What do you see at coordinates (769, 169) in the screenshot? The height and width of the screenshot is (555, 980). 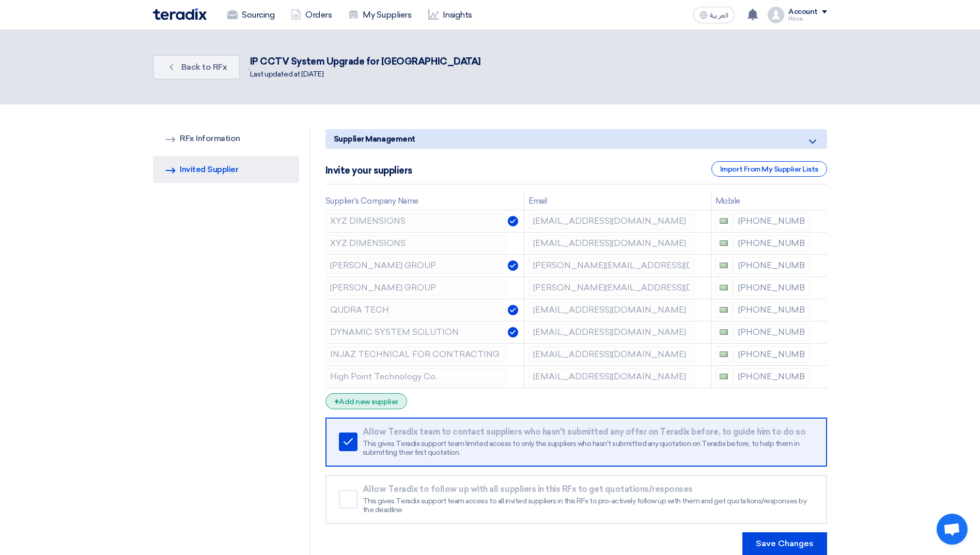 I see `div: Import From My Supplier Lists` at bounding box center [769, 169].